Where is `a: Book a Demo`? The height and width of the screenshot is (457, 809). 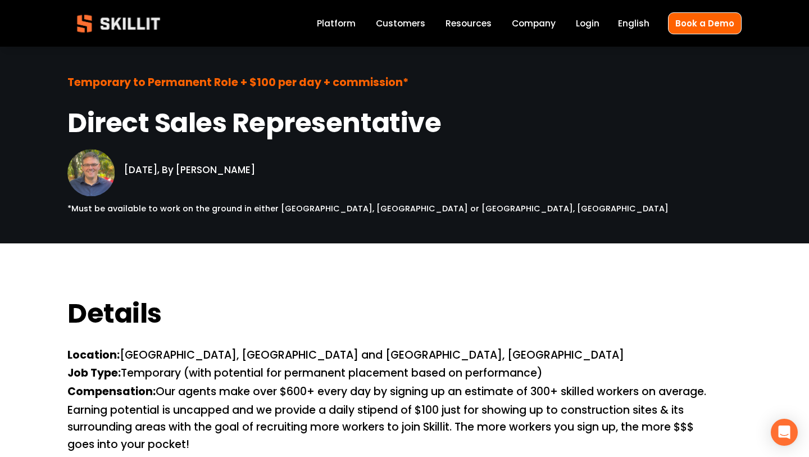 a: Book a Demo is located at coordinates (705, 23).